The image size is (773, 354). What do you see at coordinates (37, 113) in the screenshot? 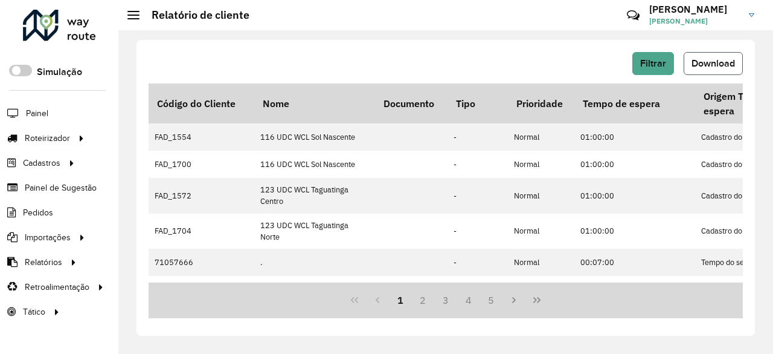
I see `span: Painel` at bounding box center [37, 113].